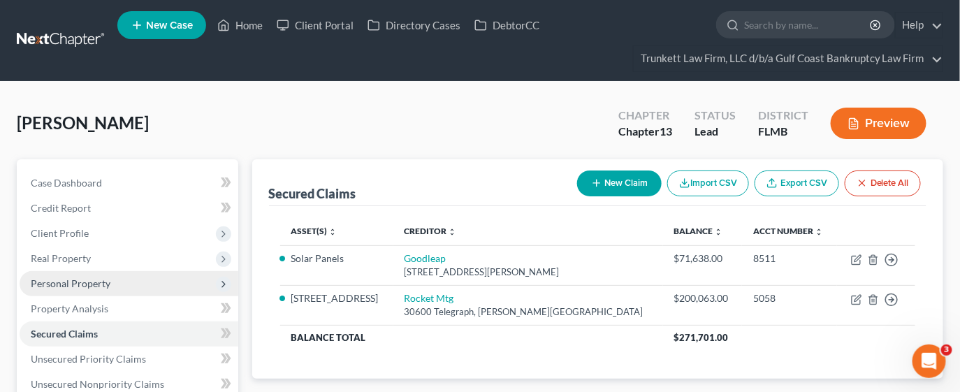  Describe the element at coordinates (129, 183) in the screenshot. I see `a: Case Dashboard` at that location.